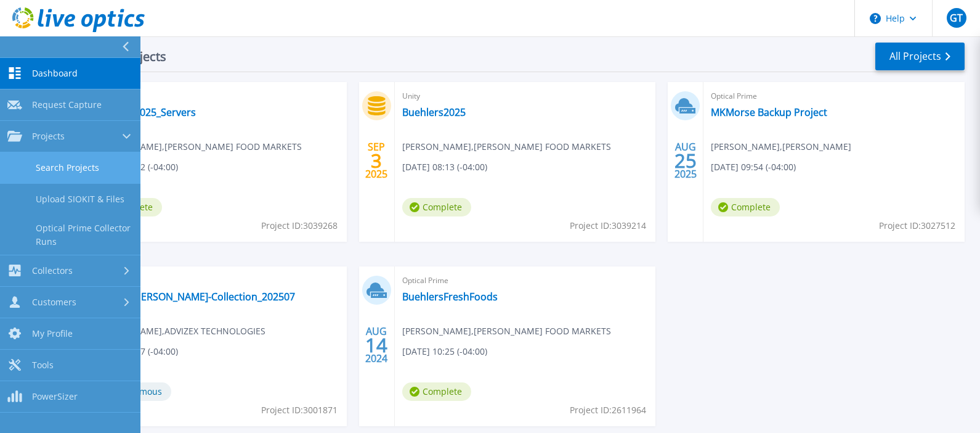  Describe the element at coordinates (608, 410) in the screenshot. I see `span: Project ID: 2611964` at that location.